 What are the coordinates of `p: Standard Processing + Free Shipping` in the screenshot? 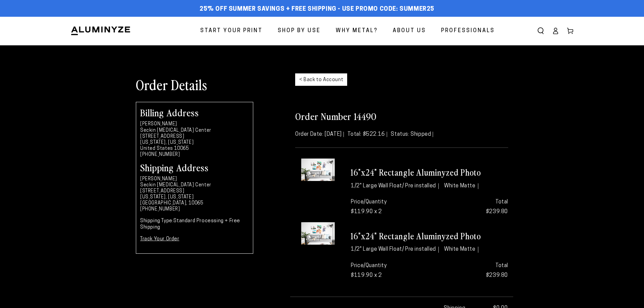 It's located at (195, 224).